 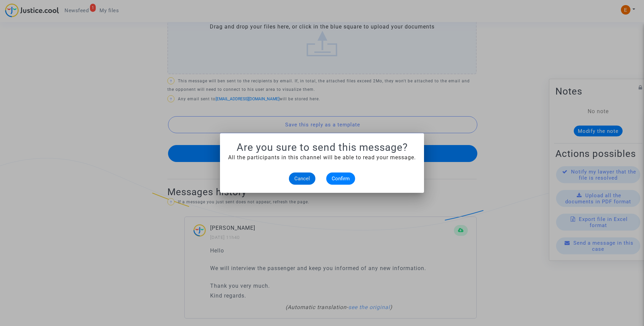 I want to click on h1: Are you sure to send this message?, so click(x=322, y=148).